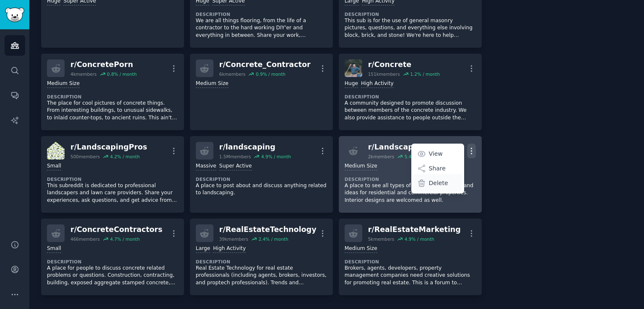 The height and width of the screenshot is (309, 644). What do you see at coordinates (255, 147) in the screenshot?
I see `div: r/ landscaping` at bounding box center [255, 147].